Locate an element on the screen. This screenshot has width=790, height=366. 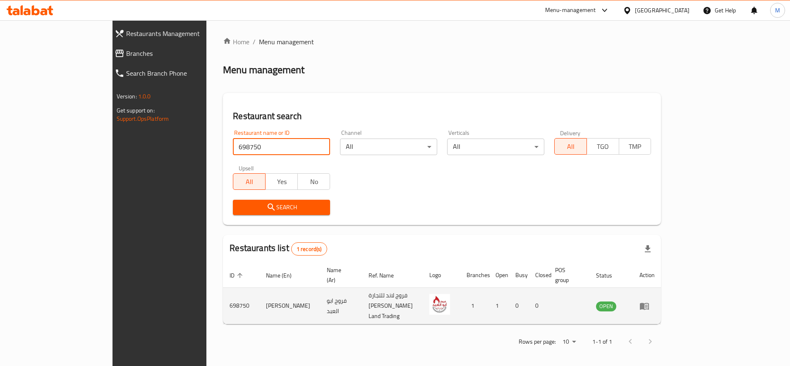
input: Search for restaurant name or ID.. is located at coordinates (281, 147).